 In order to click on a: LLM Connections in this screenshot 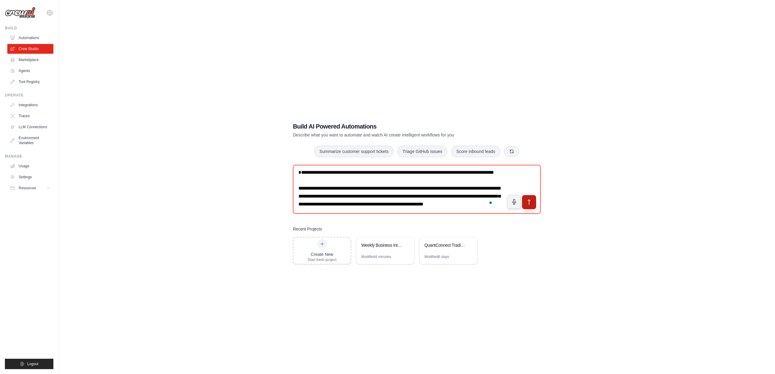, I will do `click(30, 127)`.